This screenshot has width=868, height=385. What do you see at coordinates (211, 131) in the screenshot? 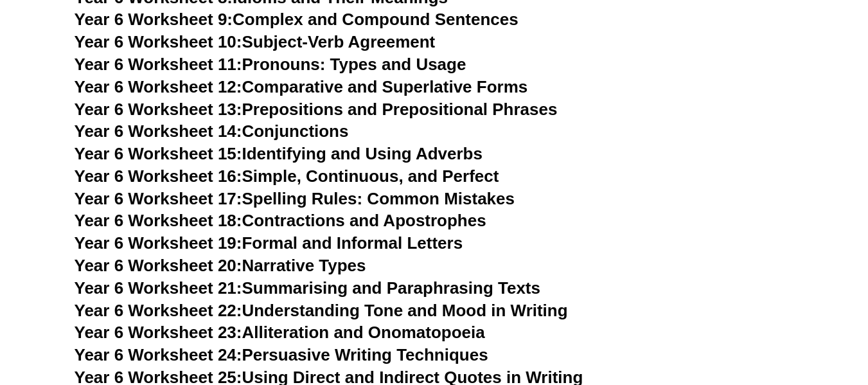
I see `a: Year 6 Worksheet 14:Conjunctions` at bounding box center [211, 131].